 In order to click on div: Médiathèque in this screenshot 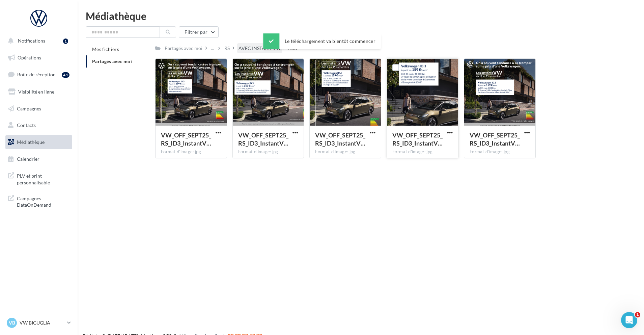, I will do `click(361, 16)`.